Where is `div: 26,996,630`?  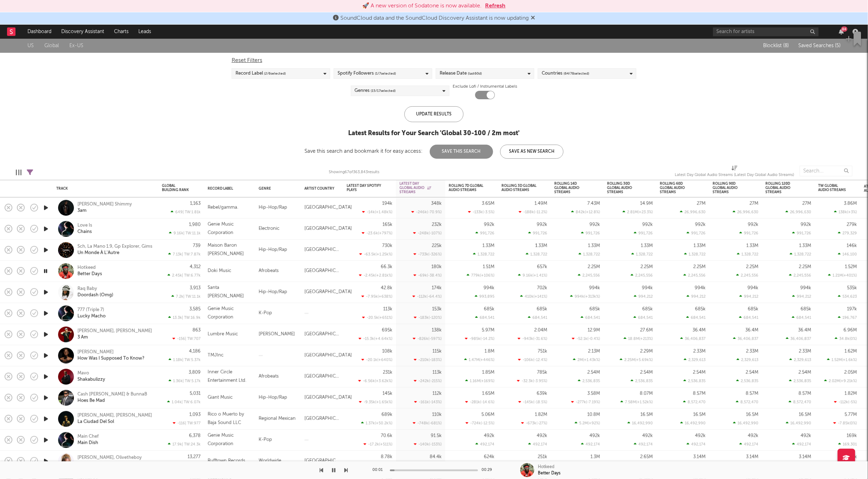
div: 26,996,630 is located at coordinates (745, 212).